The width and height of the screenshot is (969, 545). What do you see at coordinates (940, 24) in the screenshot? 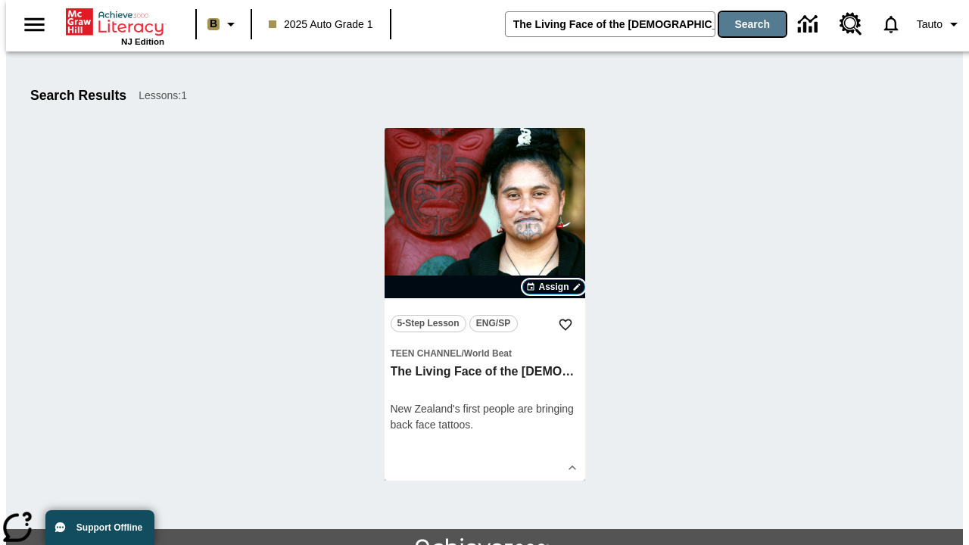
I see `button: Profile/Settings` at bounding box center [940, 24].